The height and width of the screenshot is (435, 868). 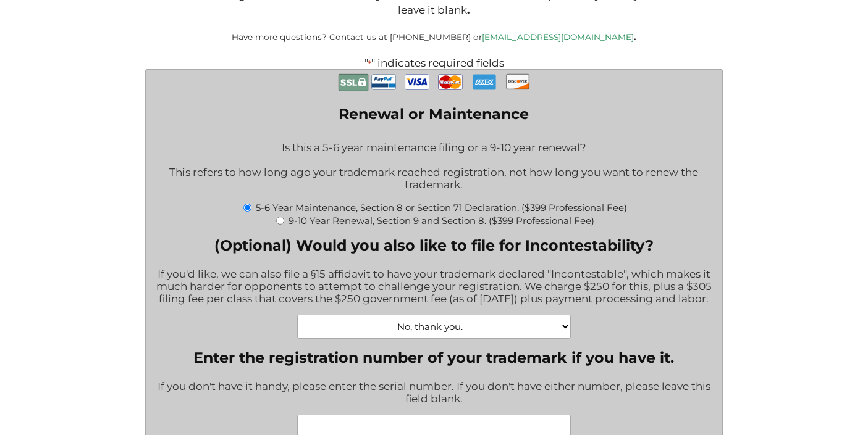 I want to click on label: 9-10 Year Renewal, Section 9 and Section 8. ($399 Professional Fee), so click(x=441, y=220).